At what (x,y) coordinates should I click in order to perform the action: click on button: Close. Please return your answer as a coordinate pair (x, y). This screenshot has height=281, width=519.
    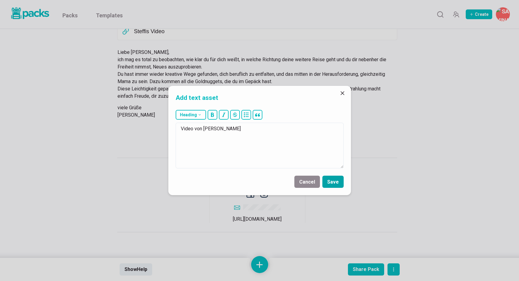
    Looking at the image, I should click on (343, 93).